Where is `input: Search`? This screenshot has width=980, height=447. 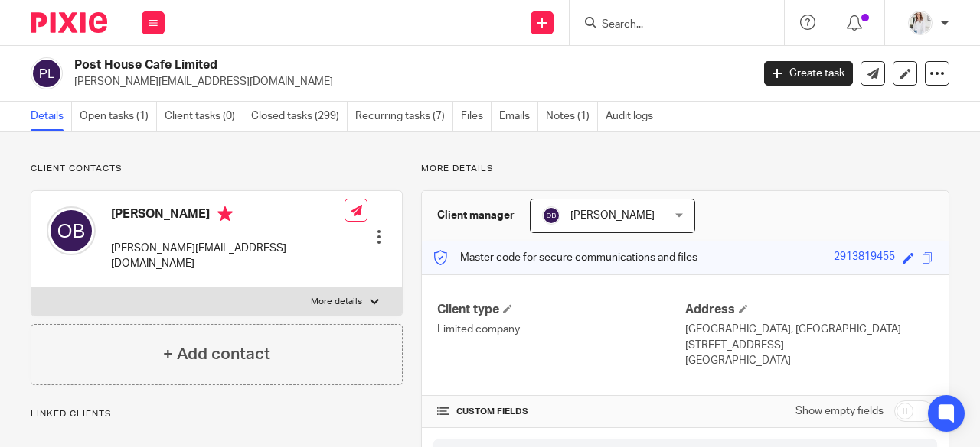
input: Search is located at coordinates (669, 25).